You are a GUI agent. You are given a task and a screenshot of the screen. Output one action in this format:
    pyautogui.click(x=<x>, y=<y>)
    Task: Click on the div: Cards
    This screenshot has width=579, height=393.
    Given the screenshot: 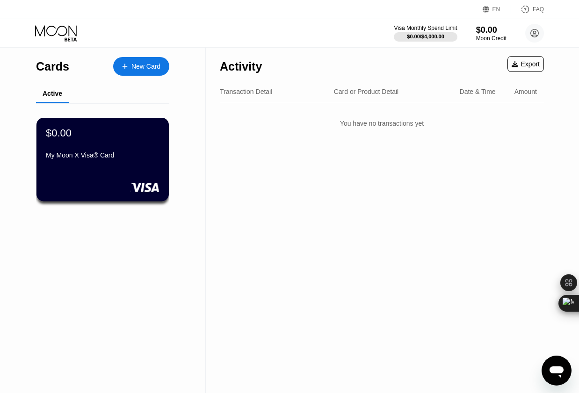 What is the action you would take?
    pyautogui.click(x=52, y=66)
    